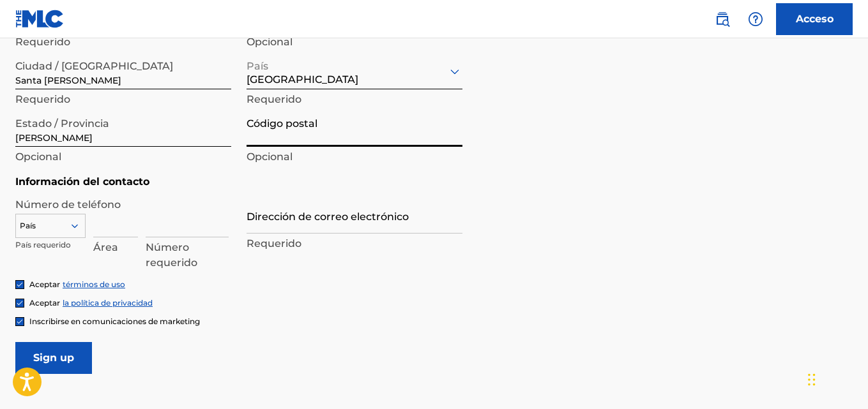  Describe the element at coordinates (105, 247) in the screenshot. I see `font: Área` at that location.